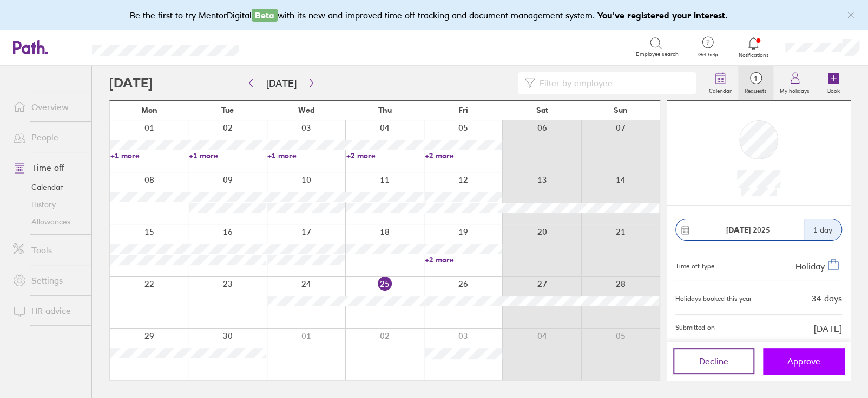 This screenshot has height=398, width=868. I want to click on input: Filter by employee, so click(612, 83).